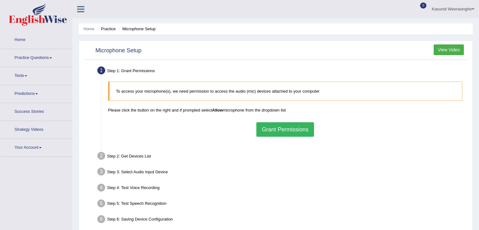 The width and height of the screenshot is (479, 230). I want to click on a: Strategy Videos, so click(36, 129).